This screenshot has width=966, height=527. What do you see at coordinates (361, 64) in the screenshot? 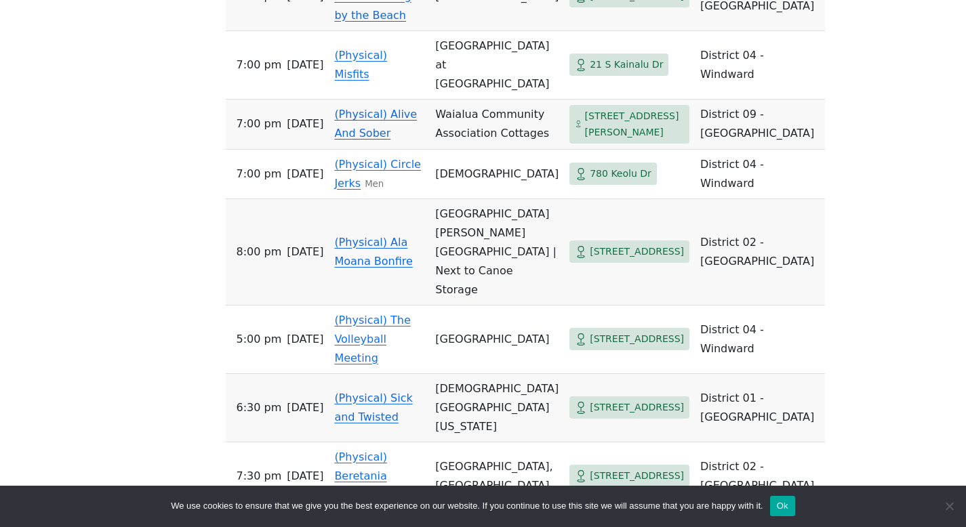
I see `a: (Physical) Misfits` at bounding box center [361, 64].